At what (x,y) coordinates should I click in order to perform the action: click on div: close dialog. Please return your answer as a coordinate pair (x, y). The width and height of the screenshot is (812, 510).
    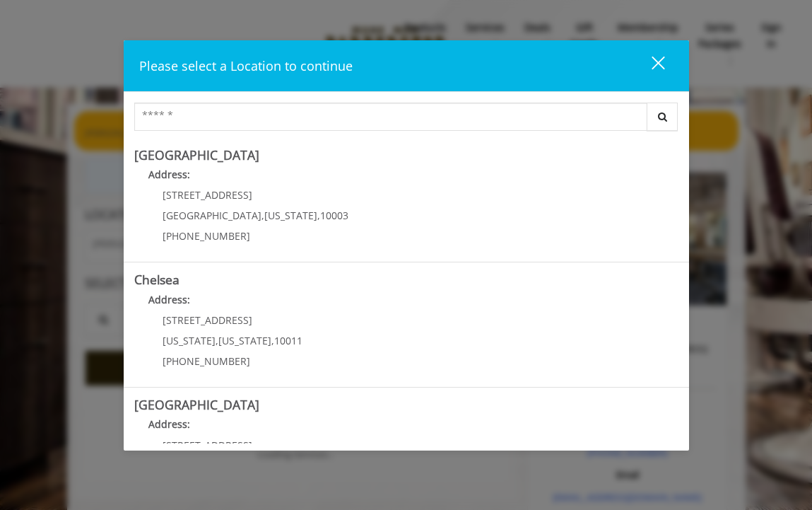
    Looking at the image, I should click on (650, 65).